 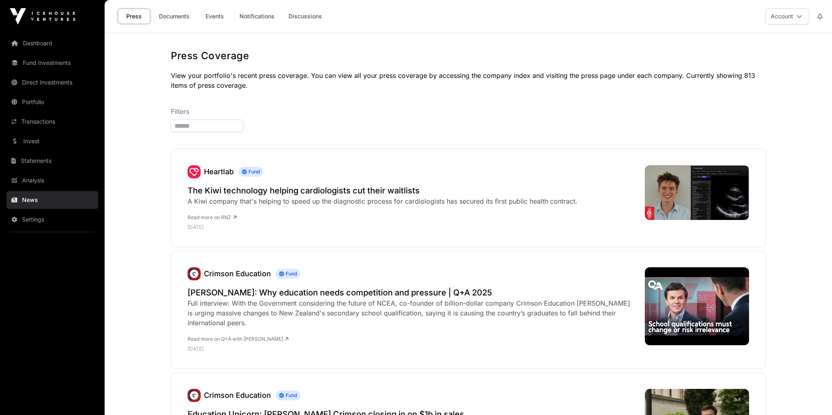 I want to click on div: Chat Widget, so click(x=811, y=396).